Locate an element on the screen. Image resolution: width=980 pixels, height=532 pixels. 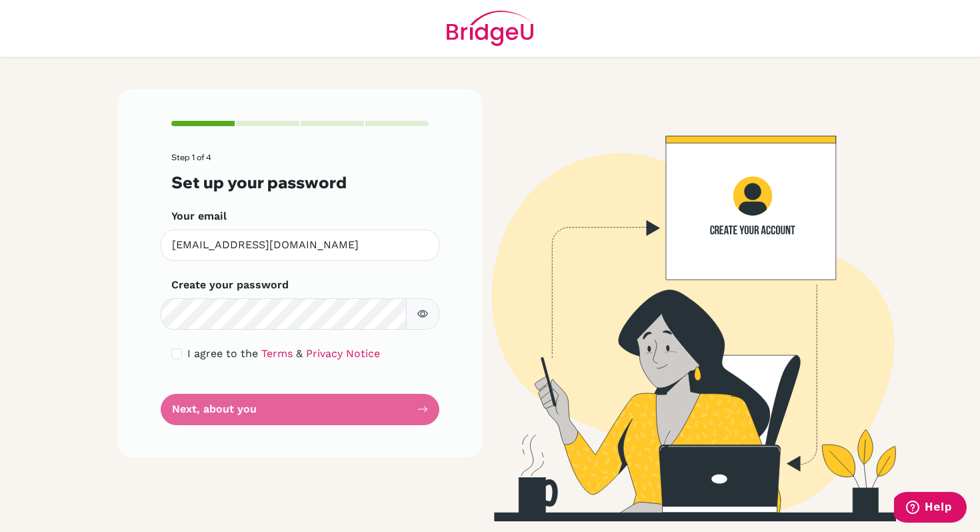
label: Your email is located at coordinates (199, 216).